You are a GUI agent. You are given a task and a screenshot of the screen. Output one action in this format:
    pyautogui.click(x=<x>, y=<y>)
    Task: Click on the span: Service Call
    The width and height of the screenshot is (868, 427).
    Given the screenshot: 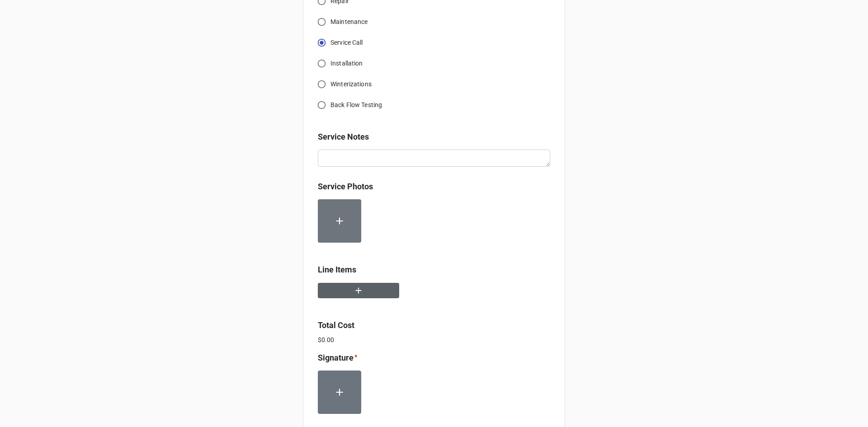 What is the action you would take?
    pyautogui.click(x=347, y=43)
    